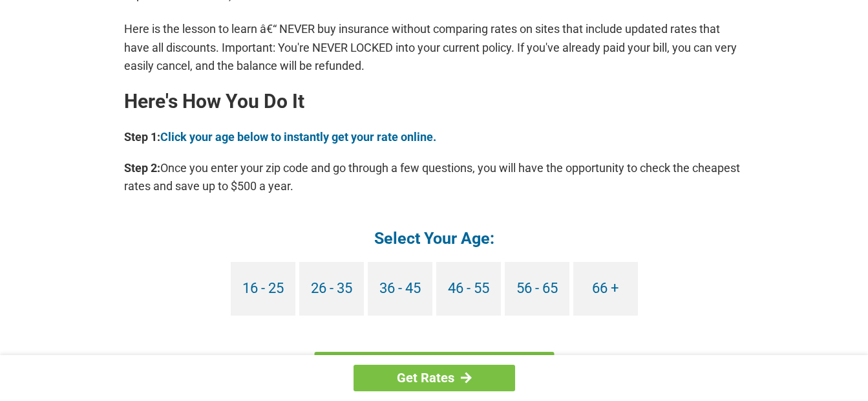 Image resolution: width=868 pixels, height=401 pixels. Describe the element at coordinates (434, 178) in the screenshot. I see `p: Once you enter your zip code and go through a few questions, you will have the opportunity to che...` at that location.